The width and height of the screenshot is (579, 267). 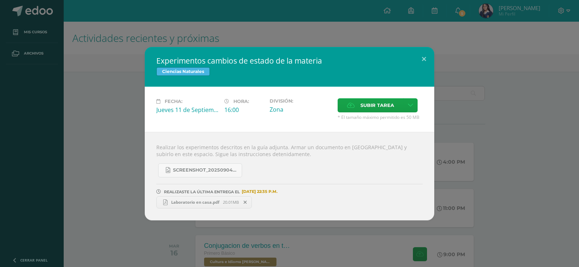 What do you see at coordinates (206, 170) in the screenshot?
I see `span: Screenshot_20250904_132635_OneDrive.jpg` at bounding box center [206, 170].